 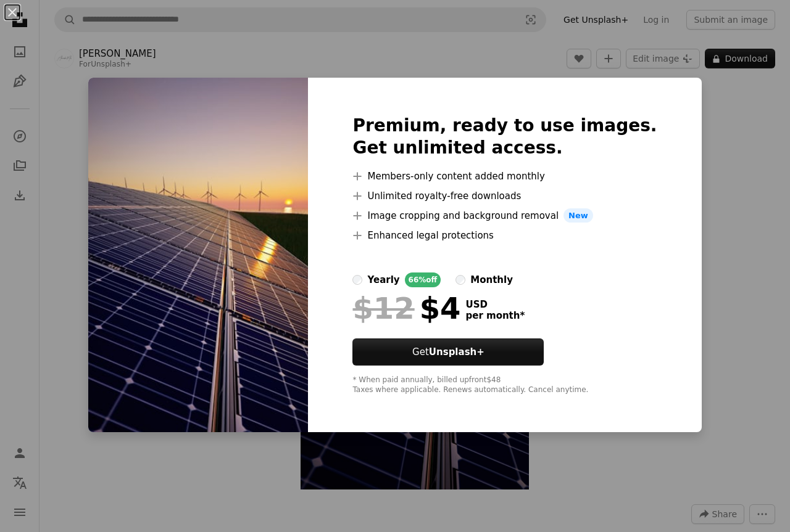 What do you see at coordinates (422, 280) in the screenshot?
I see `div: 66% off` at bounding box center [422, 280].